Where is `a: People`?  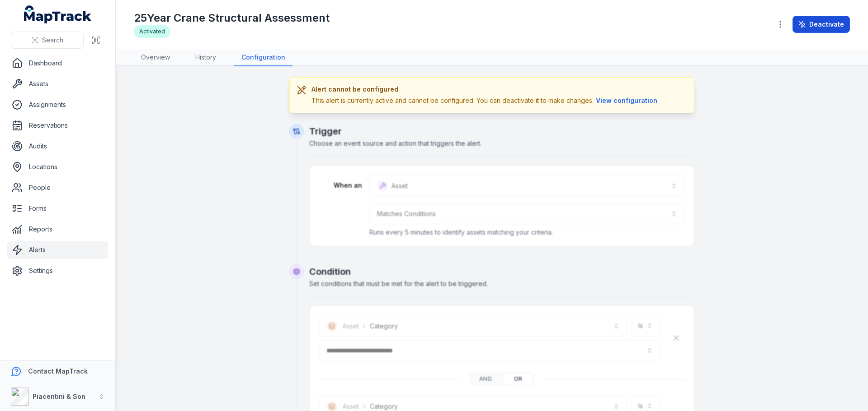
a: People is located at coordinates (57, 188).